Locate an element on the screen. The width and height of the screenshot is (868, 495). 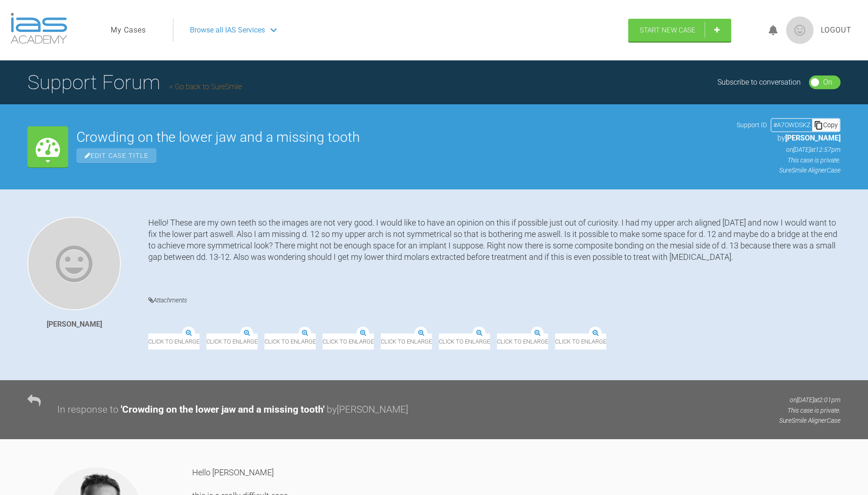
span: Start New Case is located at coordinates (668, 30).